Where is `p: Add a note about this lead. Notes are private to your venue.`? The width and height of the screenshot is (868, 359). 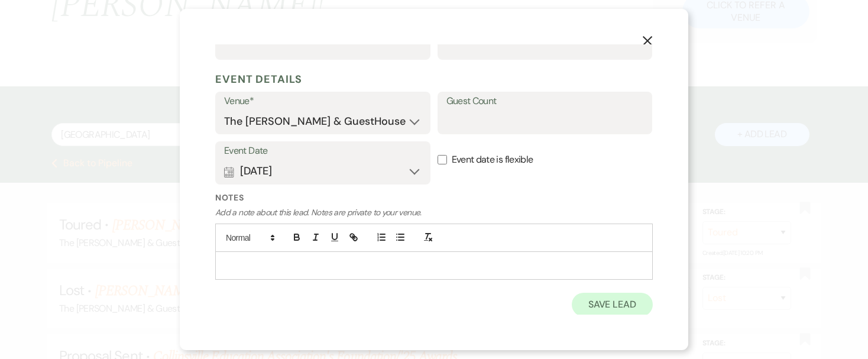
p: Add a note about this lead. Notes are private to your venue. is located at coordinates (434, 212).